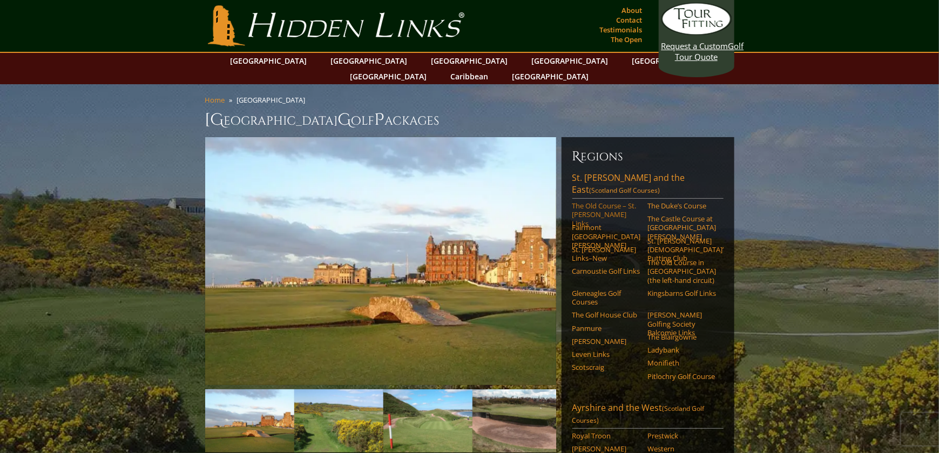 This screenshot has height=453, width=939. What do you see at coordinates (607, 328) in the screenshot?
I see `a: Panmure` at bounding box center [607, 328].